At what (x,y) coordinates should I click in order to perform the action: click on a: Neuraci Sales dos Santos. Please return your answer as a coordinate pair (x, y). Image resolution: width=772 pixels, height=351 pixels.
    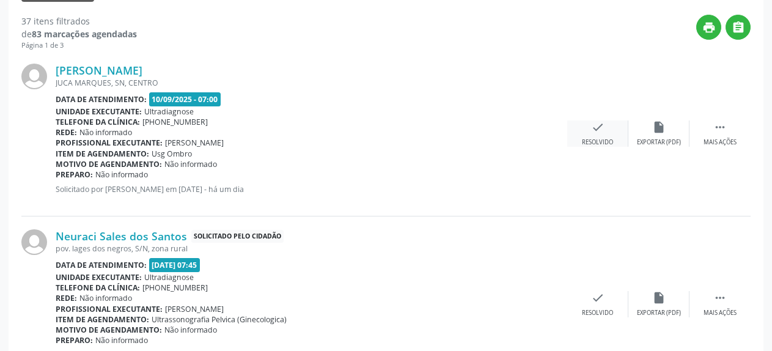
    Looking at the image, I should click on (121, 236).